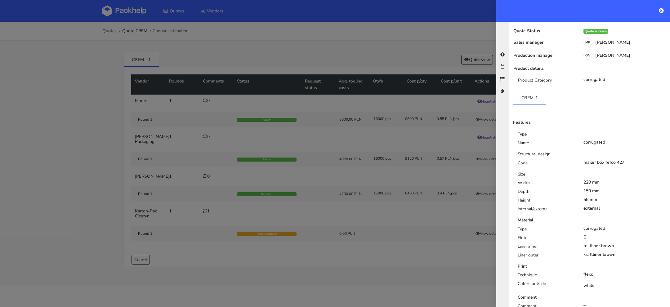 The width and height of the screenshot is (670, 307). Describe the element at coordinates (625, 275) in the screenshot. I see `div: flexo` at that location.